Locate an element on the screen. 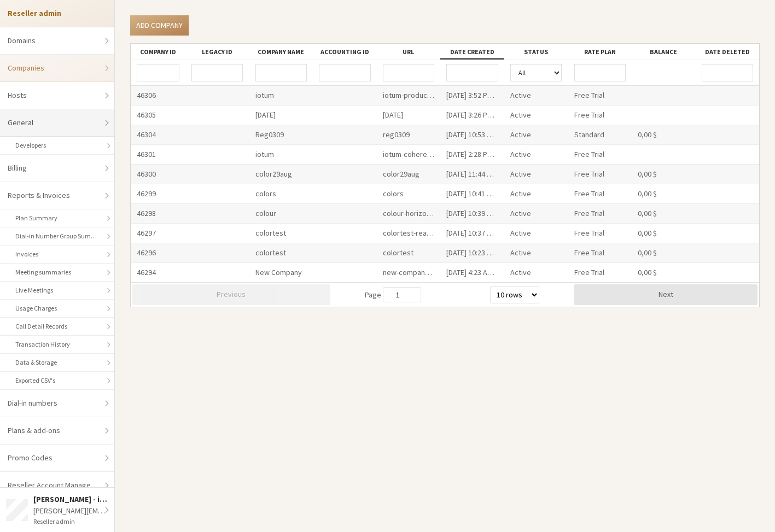 This screenshot has height=532, width=775. button: Previous is located at coordinates (232, 295).